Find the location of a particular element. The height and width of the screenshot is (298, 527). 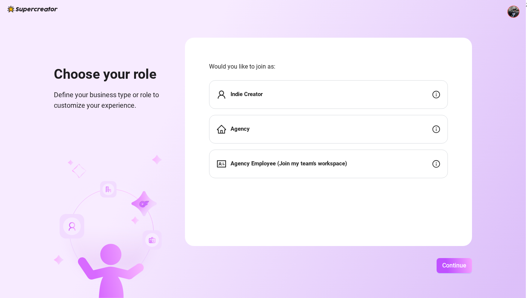

h1: Choose your role is located at coordinates (110, 75).